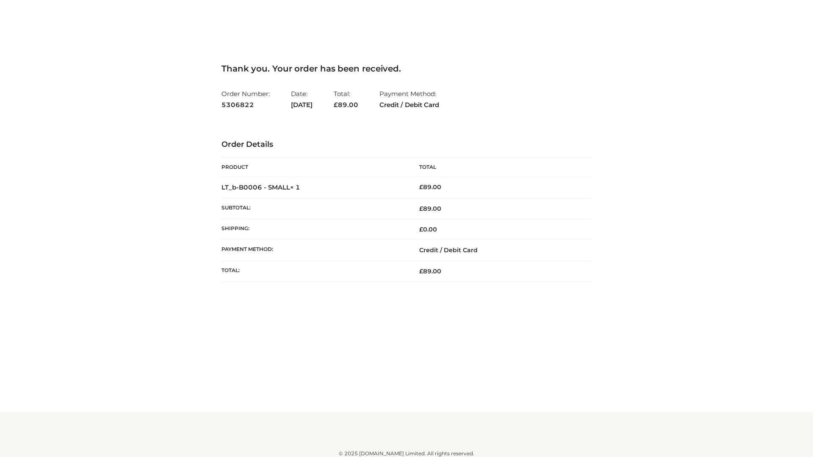 Image resolution: width=813 pixels, height=457 pixels. Describe the element at coordinates (346, 99) in the screenshot. I see `li: Total:` at that location.